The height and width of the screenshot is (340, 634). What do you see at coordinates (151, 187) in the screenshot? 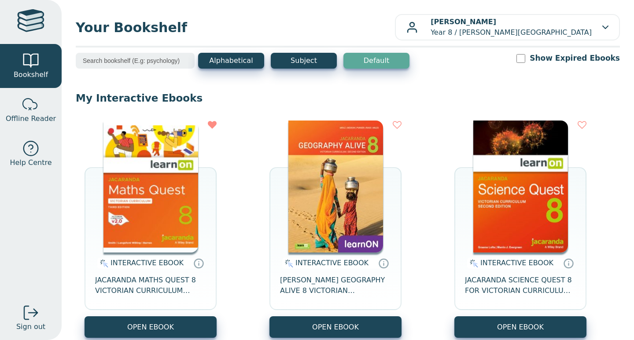
I see `img: c004558a-e884-43ec-b87a-da9408141e80.jpg` at bounding box center [151, 187].